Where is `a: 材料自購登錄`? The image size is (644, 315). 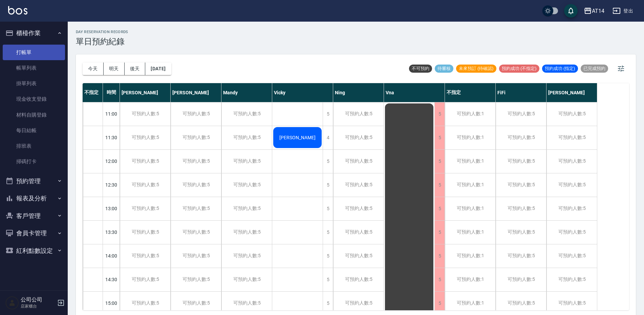
a: 材料自購登錄 is located at coordinates (34, 115).